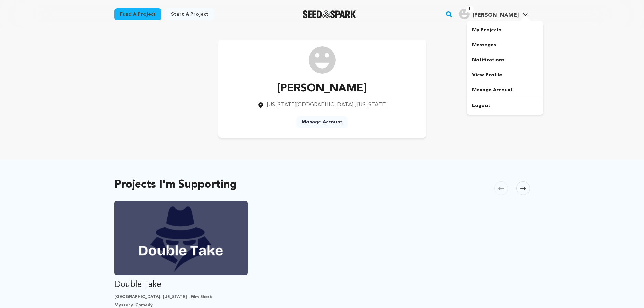 The image size is (644, 308). Describe the element at coordinates (505, 60) in the screenshot. I see `a: Notifications` at that location.